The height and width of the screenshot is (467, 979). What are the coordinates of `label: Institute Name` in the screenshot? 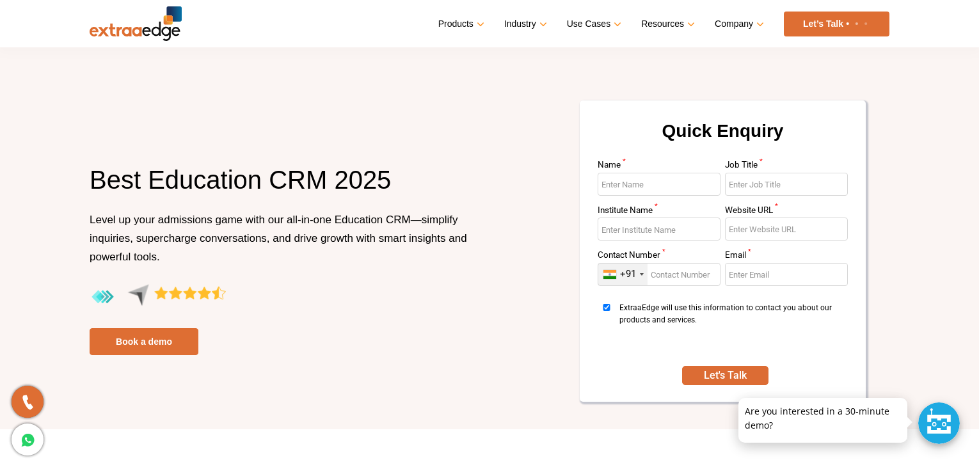 It's located at (659, 212).